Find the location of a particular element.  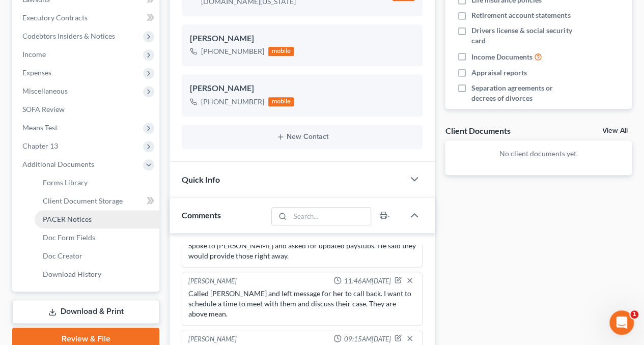

div: Client Documents is located at coordinates (477, 131).